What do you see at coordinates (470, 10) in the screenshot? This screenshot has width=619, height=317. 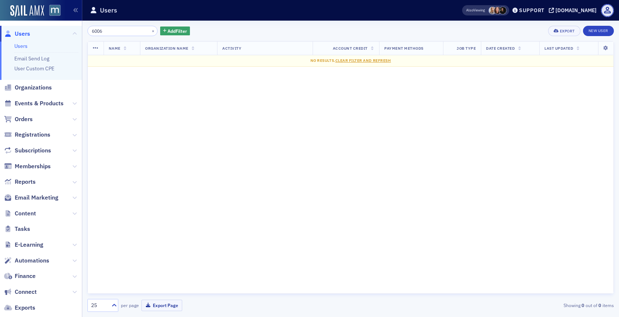 I see `div: Also` at bounding box center [470, 10].